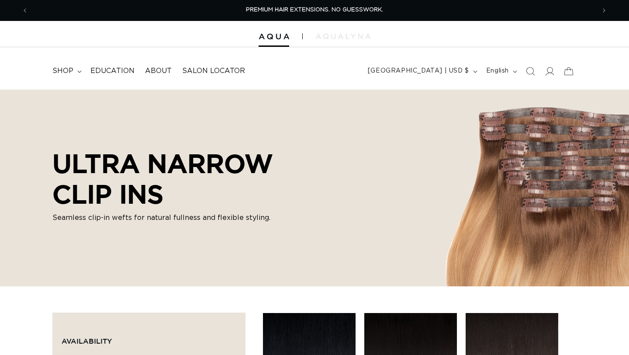  I want to click on summary: Search, so click(531, 71).